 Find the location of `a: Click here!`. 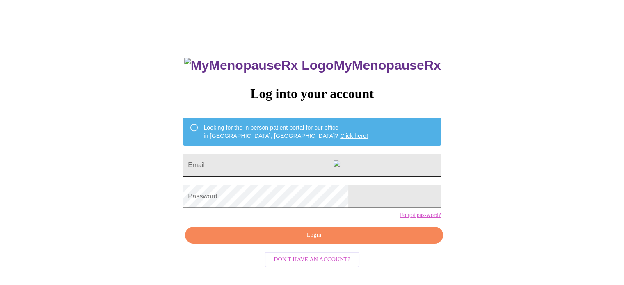

a: Click here! is located at coordinates (354, 136).